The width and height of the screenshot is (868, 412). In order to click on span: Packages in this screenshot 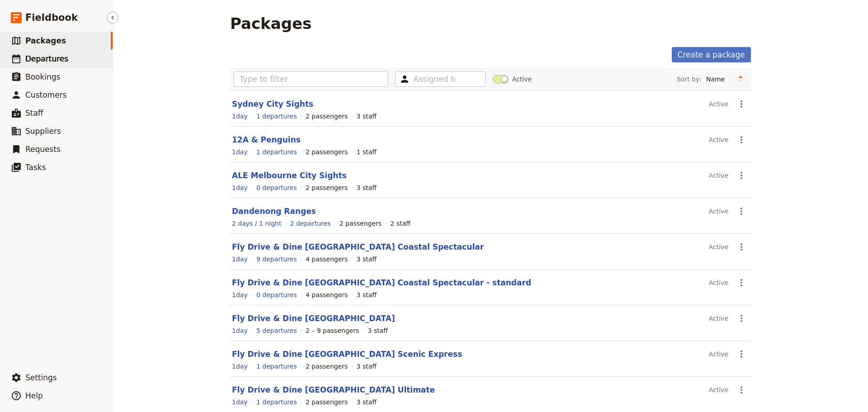, I will do `click(46, 41)`.